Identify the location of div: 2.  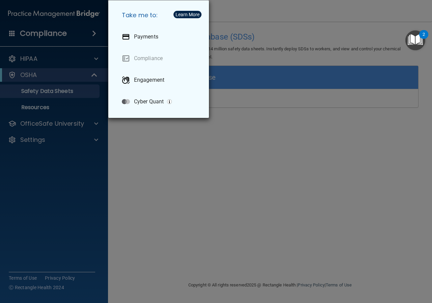
(423, 39).